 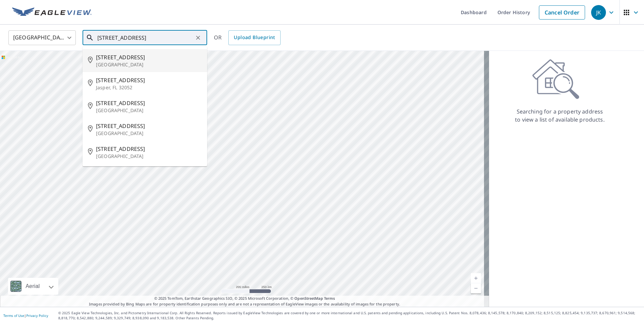 I want to click on a: Terms of Use, so click(x=14, y=316).